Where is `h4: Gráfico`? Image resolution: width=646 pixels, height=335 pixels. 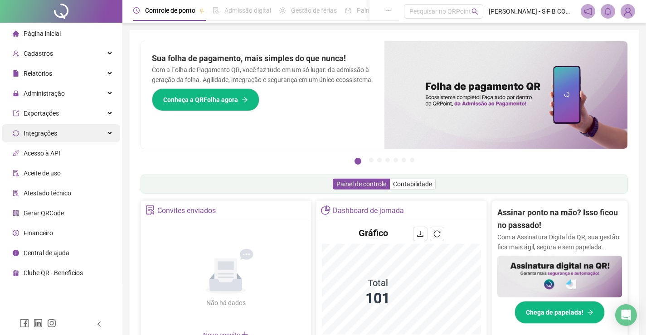
h4: Gráfico is located at coordinates (373, 233).